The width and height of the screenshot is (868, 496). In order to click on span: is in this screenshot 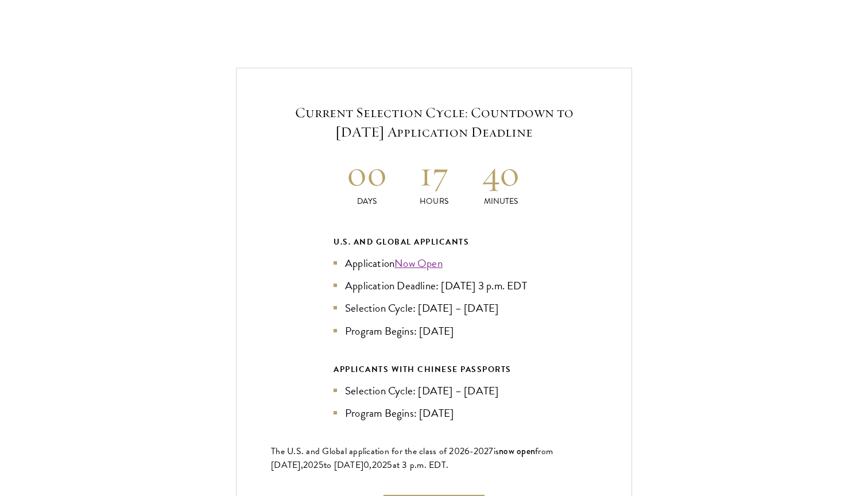, I will do `click(497, 451)`.